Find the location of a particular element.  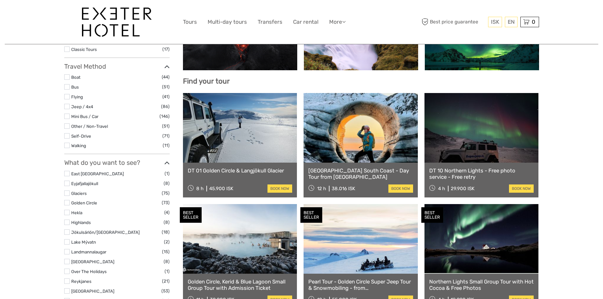

a: Mini Bus / Car is located at coordinates (85, 116).